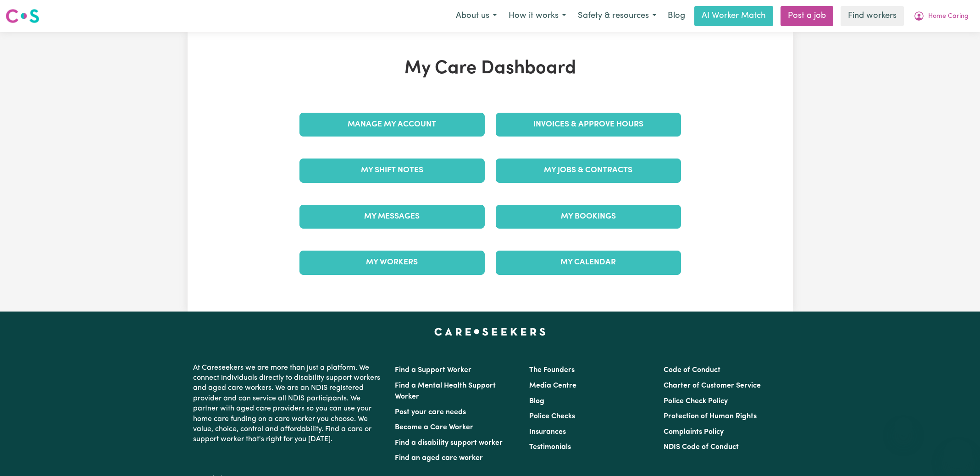 Image resolution: width=980 pixels, height=476 pixels. I want to click on a: Manage My Account, so click(392, 125).